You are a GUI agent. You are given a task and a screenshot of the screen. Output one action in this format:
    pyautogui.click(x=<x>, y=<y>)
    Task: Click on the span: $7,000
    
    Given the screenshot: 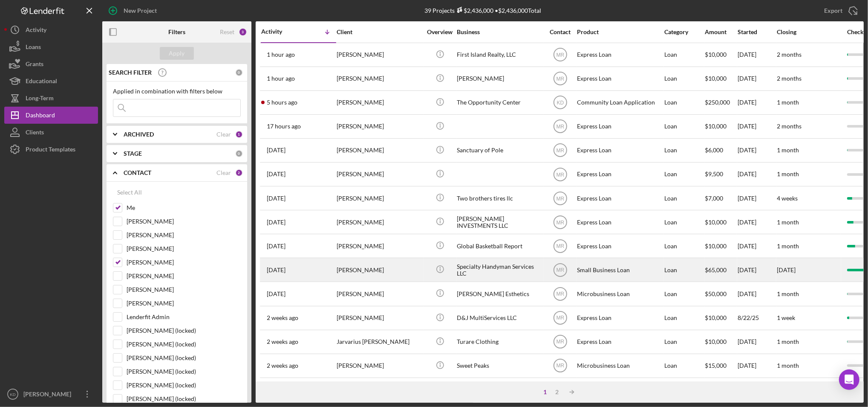 What is the action you would take?
    pyautogui.click(x=714, y=198)
    